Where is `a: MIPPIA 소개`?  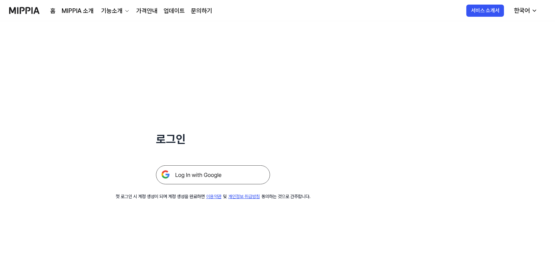 a: MIPPIA 소개 is located at coordinates (78, 11).